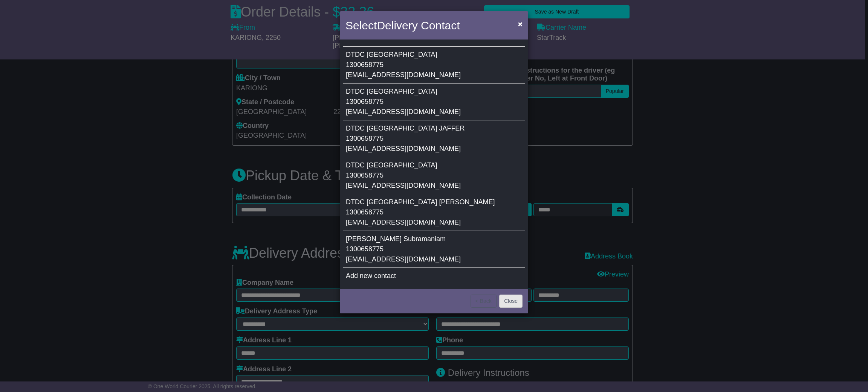  Describe the element at coordinates (483, 301) in the screenshot. I see `button: < Back` at that location.